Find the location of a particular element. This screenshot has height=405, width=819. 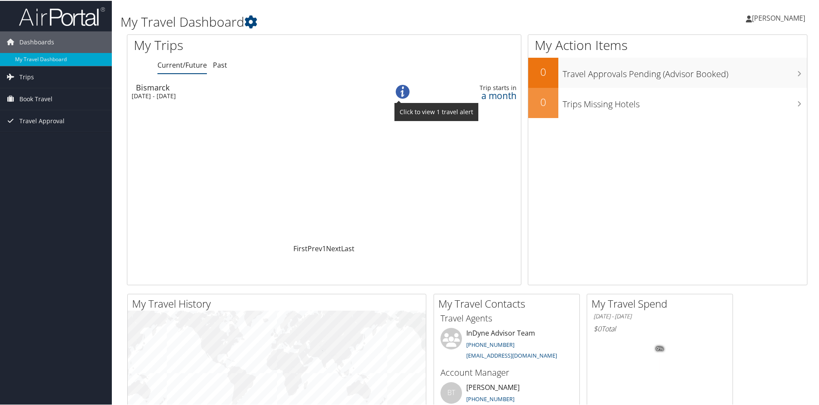

h6: Total is located at coordinates (660, 328).